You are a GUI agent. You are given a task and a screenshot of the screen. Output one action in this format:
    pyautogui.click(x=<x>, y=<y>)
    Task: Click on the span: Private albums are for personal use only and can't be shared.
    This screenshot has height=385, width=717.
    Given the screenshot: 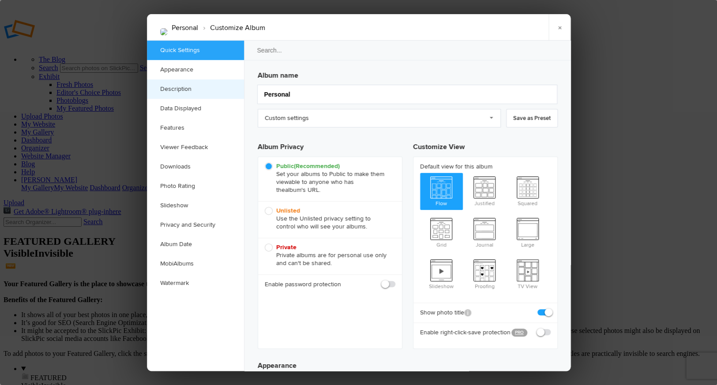 What is the action you would take?
    pyautogui.click(x=328, y=256)
    